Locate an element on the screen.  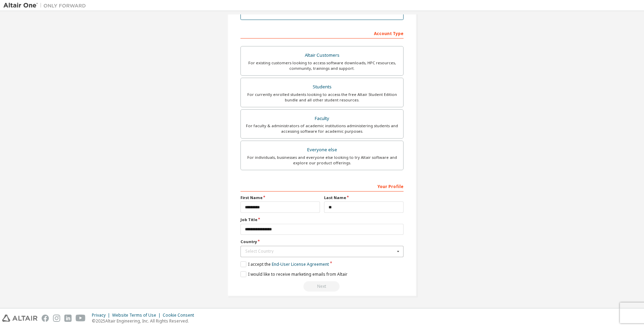
div: Read and acccept EULA to continue is located at coordinates (322, 287).